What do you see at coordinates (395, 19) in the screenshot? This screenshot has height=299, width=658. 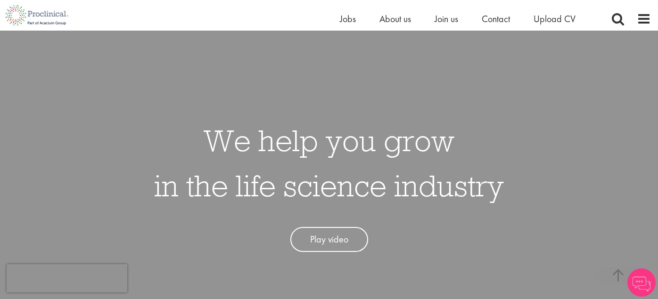 I see `a: About us` at bounding box center [395, 19].